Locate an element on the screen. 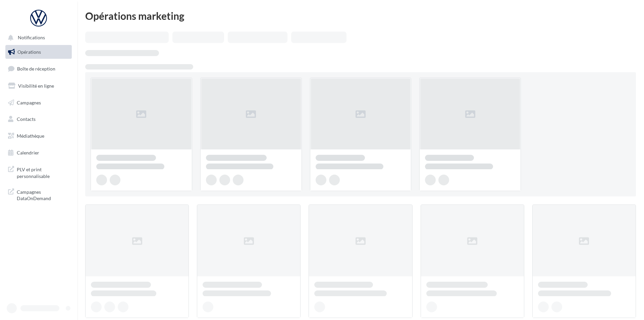  span: Visibilité en ligne is located at coordinates (36, 86).